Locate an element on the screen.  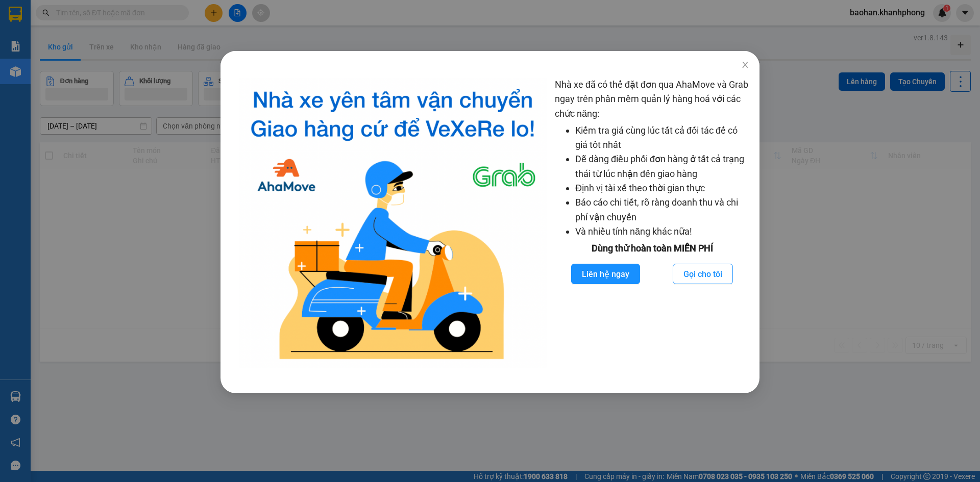
li: Và nhiều tính năng khác nữa! is located at coordinates (662, 232).